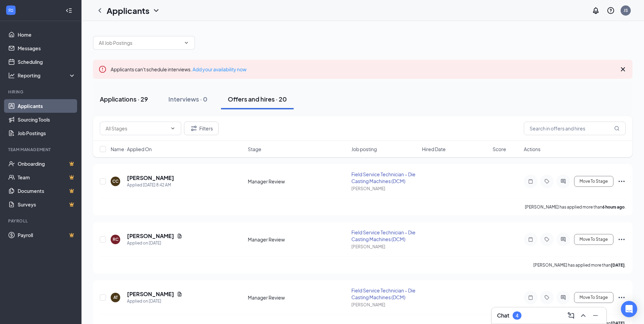 This screenshot has height=324, width=644. What do you see at coordinates (571, 316) in the screenshot?
I see `svg: ComposeMessage` at bounding box center [571, 316].